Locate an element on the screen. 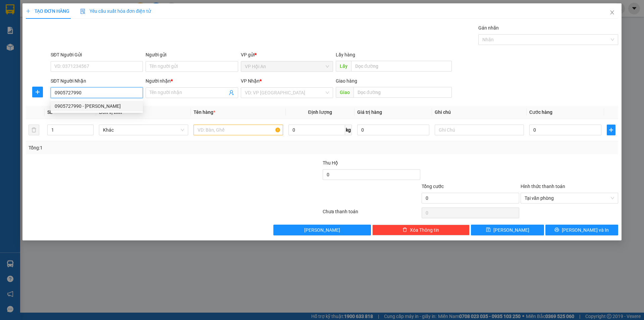 This screenshot has height=320, width=644. th: Ghi chú is located at coordinates (480, 112).